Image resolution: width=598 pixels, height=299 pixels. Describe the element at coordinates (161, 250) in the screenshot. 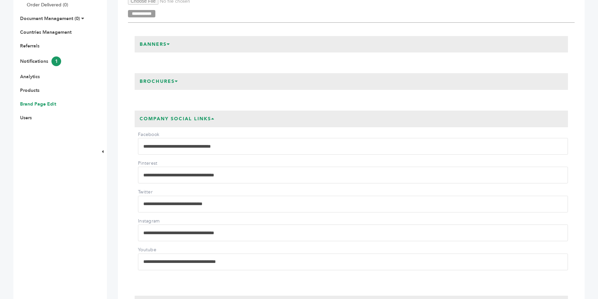

I see `label: Youtube` at that location.